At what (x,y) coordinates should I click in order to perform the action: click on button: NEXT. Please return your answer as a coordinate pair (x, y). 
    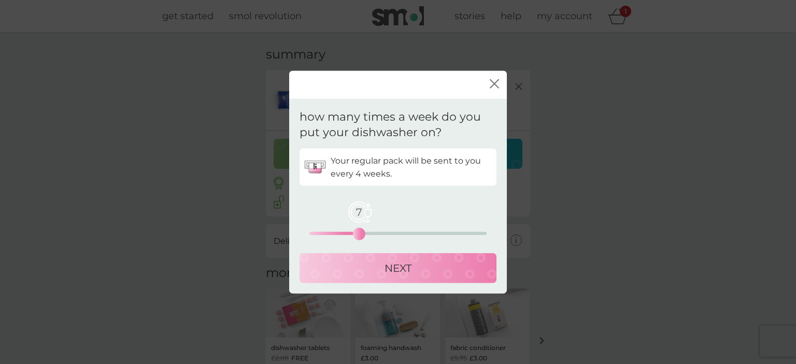
    Looking at the image, I should click on (398, 269).